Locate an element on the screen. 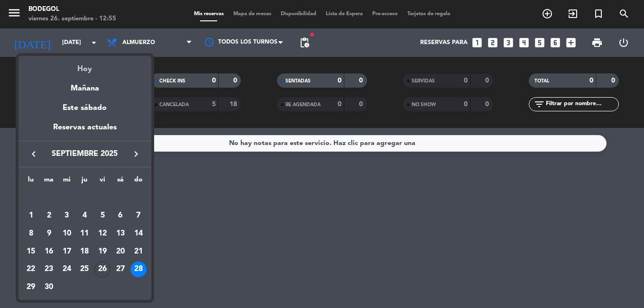 This screenshot has height=308, width=644. td: 26 de septiembre de 2025 is located at coordinates (102, 270).